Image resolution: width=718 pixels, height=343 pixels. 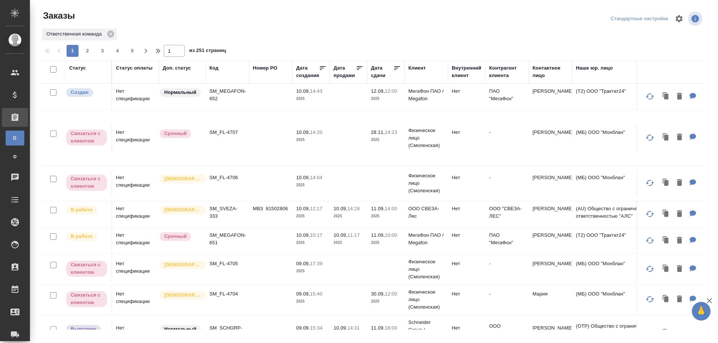 I want to click on p: 11:17, so click(x=354, y=235).